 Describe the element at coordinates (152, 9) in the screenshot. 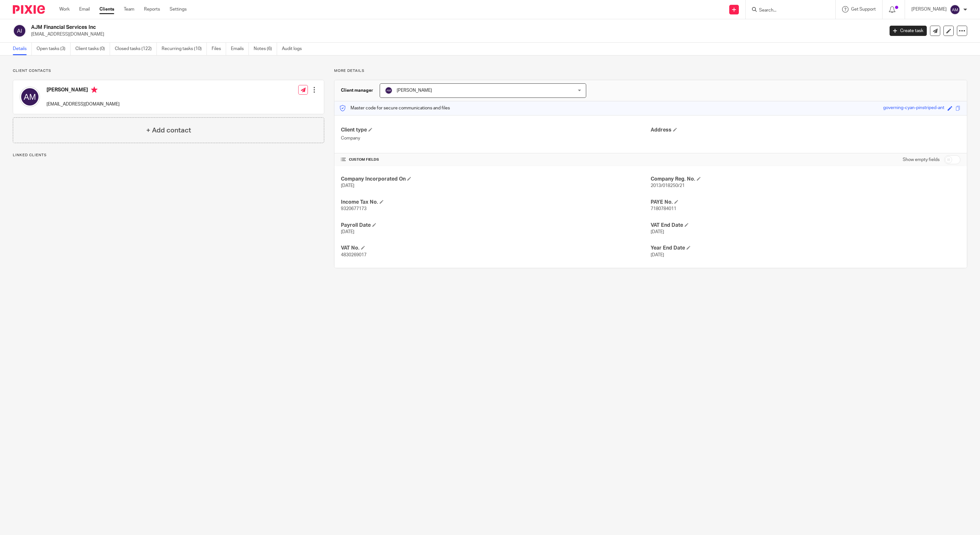

I see `a: Reports` at that location.